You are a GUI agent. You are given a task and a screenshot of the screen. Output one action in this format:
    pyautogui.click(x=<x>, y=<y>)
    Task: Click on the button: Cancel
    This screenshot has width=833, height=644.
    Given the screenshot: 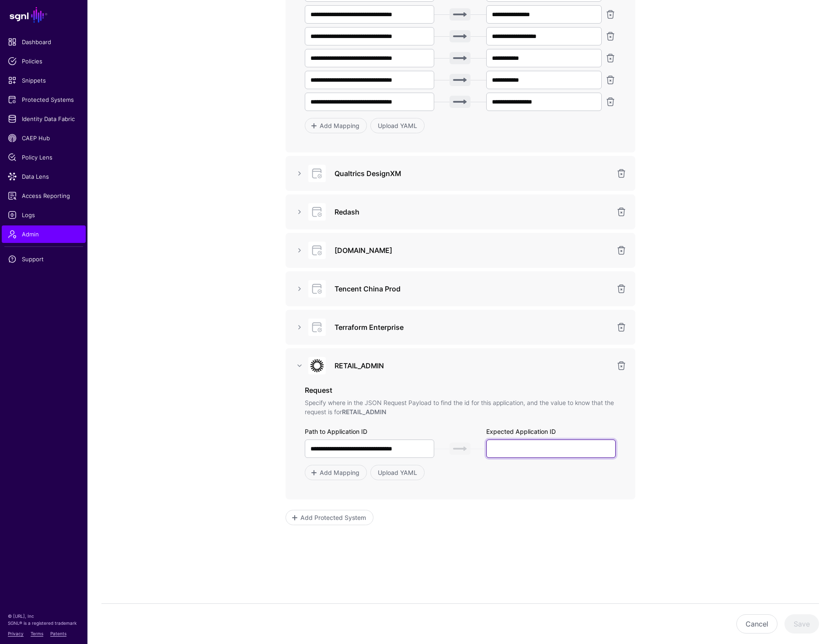 What is the action you would take?
    pyautogui.click(x=757, y=624)
    